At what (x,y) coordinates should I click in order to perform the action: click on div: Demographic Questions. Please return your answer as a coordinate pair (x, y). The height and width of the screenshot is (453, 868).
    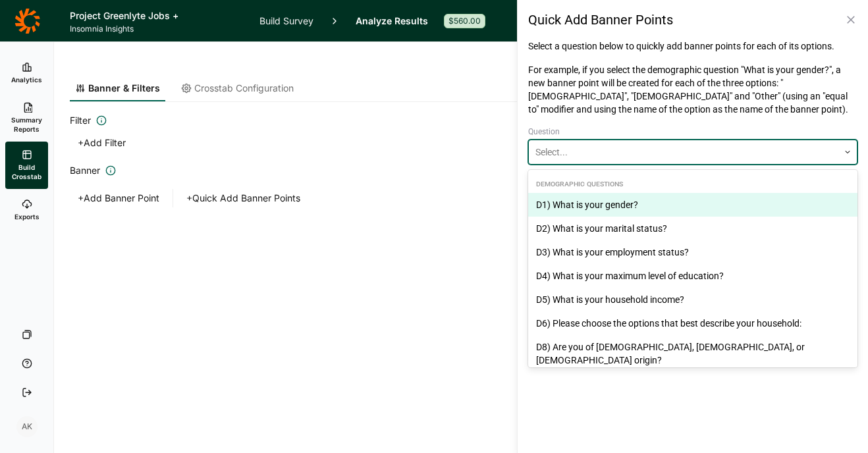
    Looking at the image, I should click on (693, 185).